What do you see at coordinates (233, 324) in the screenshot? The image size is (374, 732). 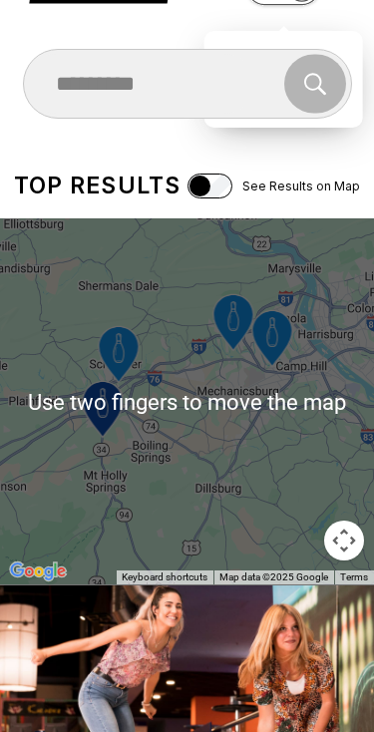 I see `gmp-advanced-marker: ABC West Lanes and Lounge` at bounding box center [233, 324].